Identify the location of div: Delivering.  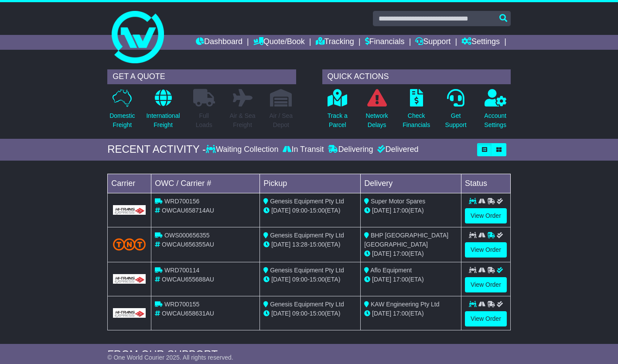
(350, 150).